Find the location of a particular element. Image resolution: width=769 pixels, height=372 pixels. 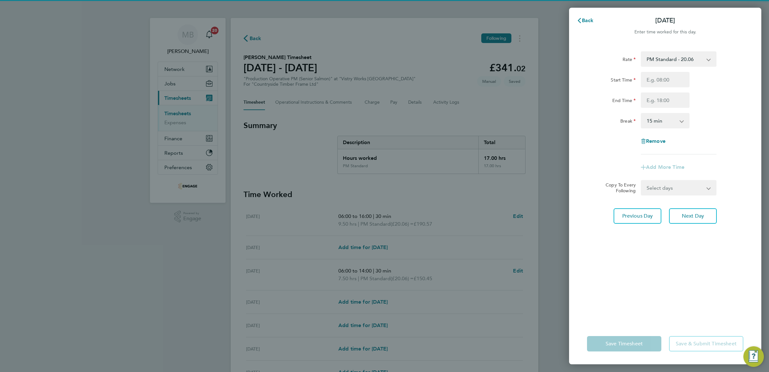

span: Previous Day is located at coordinates (638, 216).